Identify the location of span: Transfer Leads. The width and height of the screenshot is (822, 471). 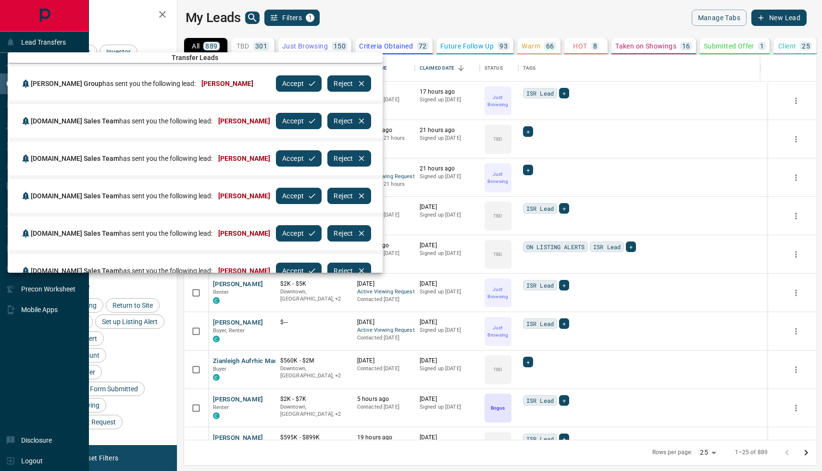
(195, 58).